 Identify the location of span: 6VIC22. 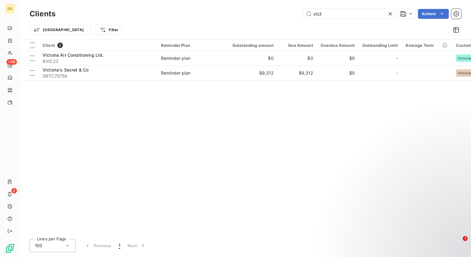
(98, 61).